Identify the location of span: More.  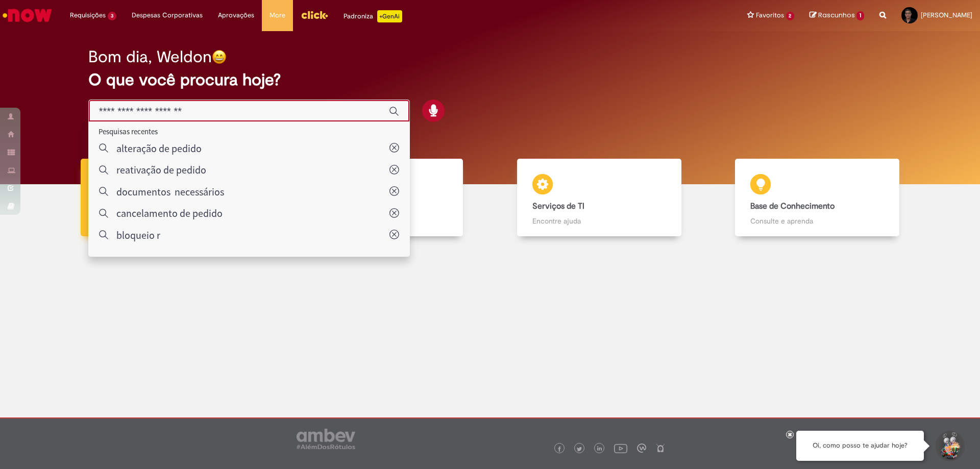
(277, 15).